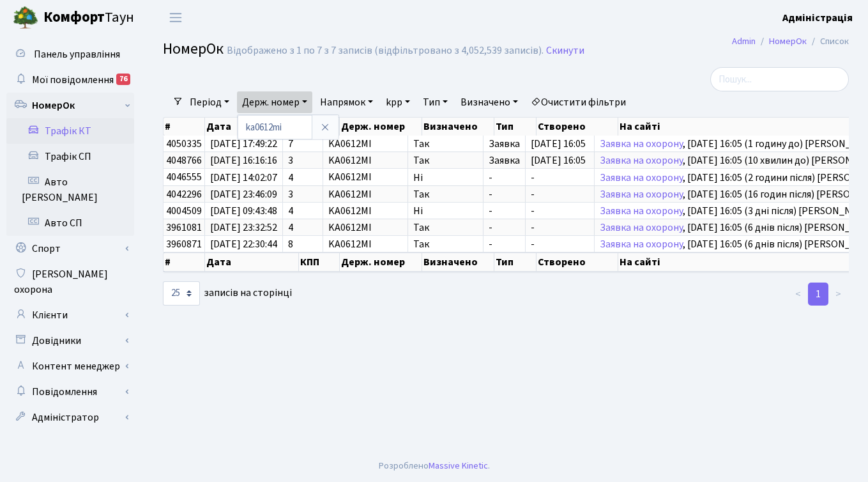 The height and width of the screenshot is (482, 868). What do you see at coordinates (346, 103) in the screenshot?
I see `a: Напрямок` at bounding box center [346, 103].